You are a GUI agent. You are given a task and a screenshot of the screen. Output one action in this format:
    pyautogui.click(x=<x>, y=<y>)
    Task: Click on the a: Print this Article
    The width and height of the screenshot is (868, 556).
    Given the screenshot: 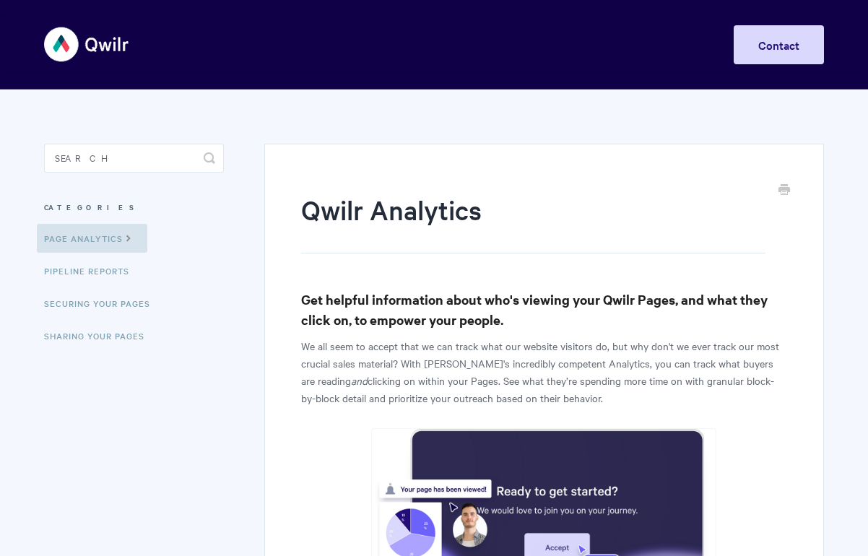 What is the action you would take?
    pyautogui.click(x=784, y=191)
    